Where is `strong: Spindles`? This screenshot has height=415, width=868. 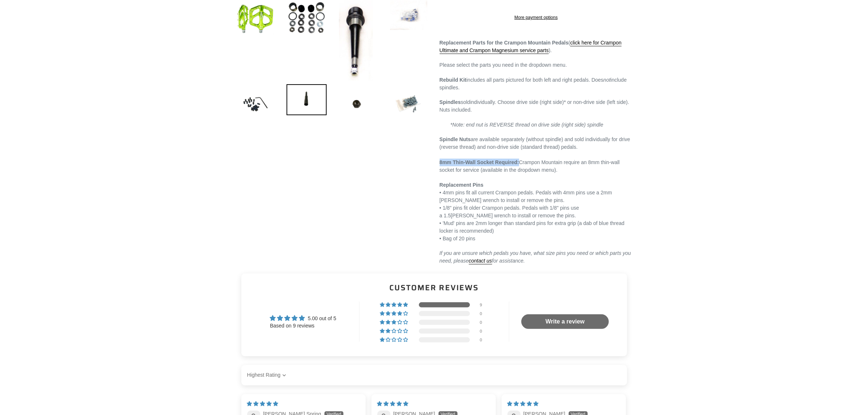
strong: Spindles is located at coordinates (450, 102).